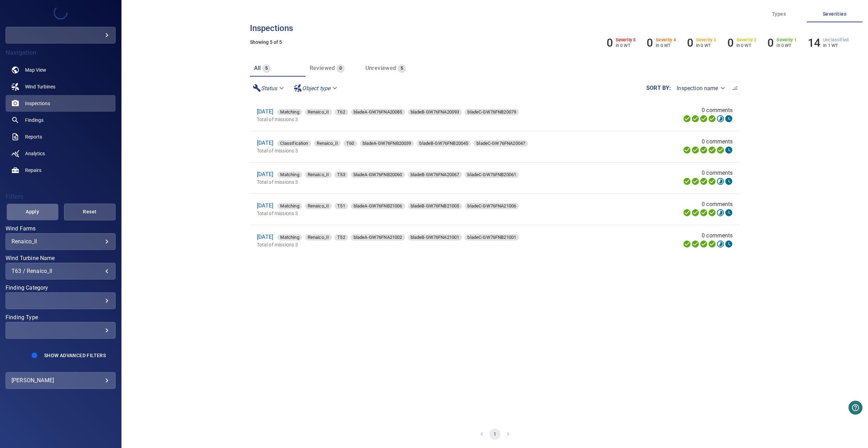 The image size is (868, 448). I want to click on span: T60, so click(350, 144).